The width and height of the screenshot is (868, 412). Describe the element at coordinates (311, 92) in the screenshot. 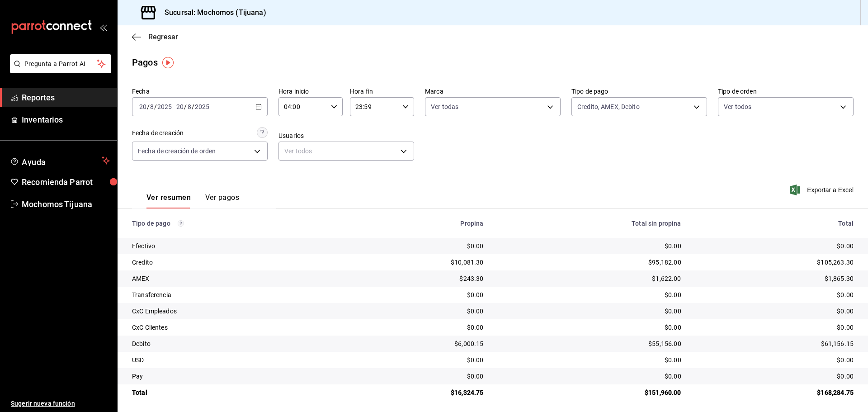

I see `label: Hora inicio` at that location.